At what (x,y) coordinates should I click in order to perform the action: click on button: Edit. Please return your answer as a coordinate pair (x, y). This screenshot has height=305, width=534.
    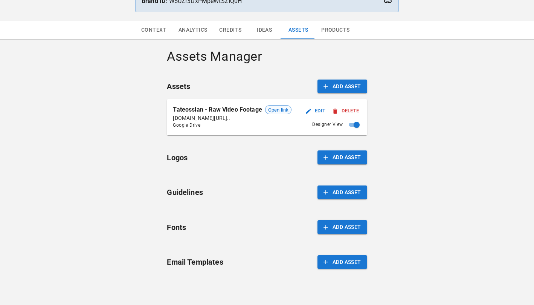
    Looking at the image, I should click on (316, 111).